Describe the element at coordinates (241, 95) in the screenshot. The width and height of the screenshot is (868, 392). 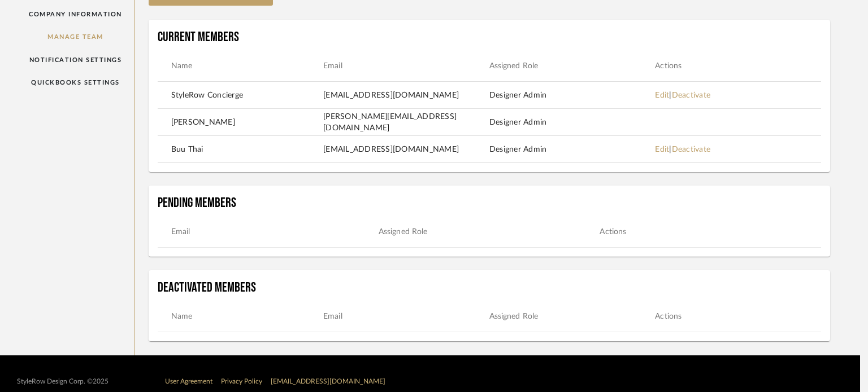
I see `td: StyleRow Concierge` at that location.